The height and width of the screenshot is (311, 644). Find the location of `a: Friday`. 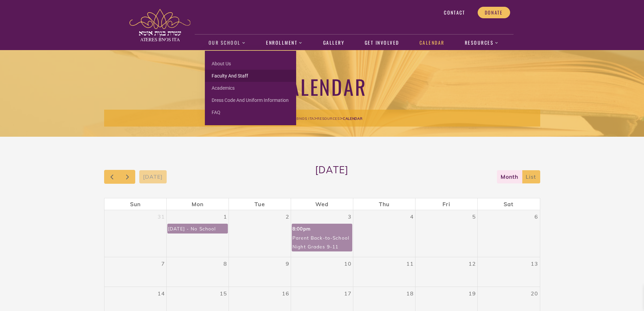

a: Friday is located at coordinates (446, 204).